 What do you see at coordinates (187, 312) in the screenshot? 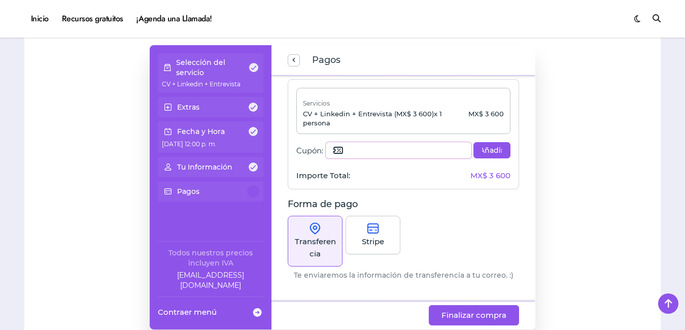
I see `span: Contraer menú` at bounding box center [187, 312].